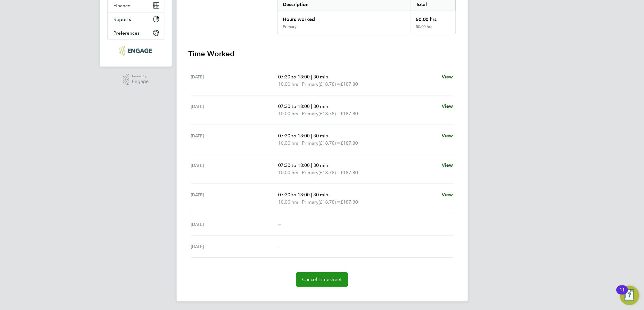 Image resolution: width=644 pixels, height=310 pixels. What do you see at coordinates (136, 33) in the screenshot?
I see `button: Preferences` at bounding box center [136, 33].